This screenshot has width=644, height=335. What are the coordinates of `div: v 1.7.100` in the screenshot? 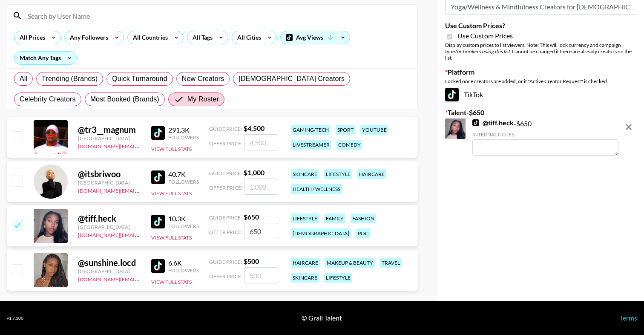 It's located at (15, 318).